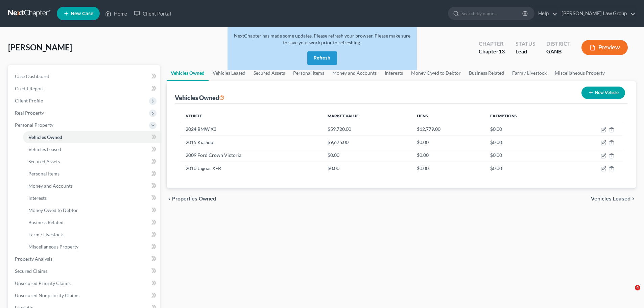 This screenshot has width=644, height=308. I want to click on a: Interests, so click(91, 198).